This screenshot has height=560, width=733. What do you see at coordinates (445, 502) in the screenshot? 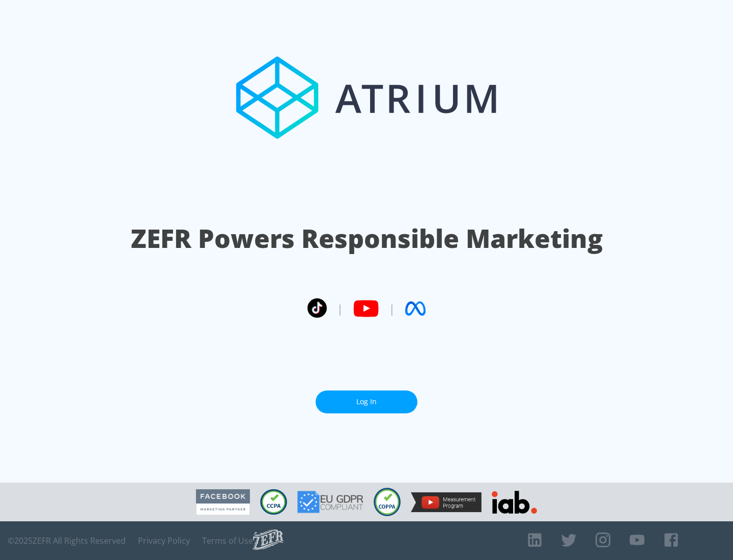
I see `img: YouTube Measurement Program` at bounding box center [445, 502].